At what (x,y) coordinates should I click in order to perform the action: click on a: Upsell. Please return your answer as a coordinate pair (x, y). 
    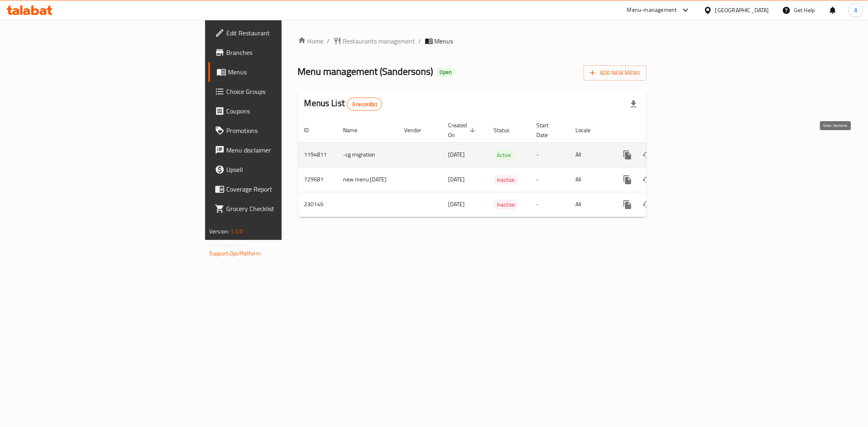
    Looking at the image, I should click on (279, 170).